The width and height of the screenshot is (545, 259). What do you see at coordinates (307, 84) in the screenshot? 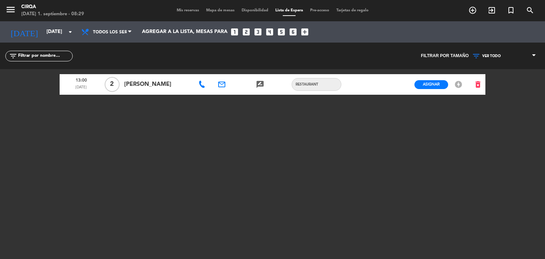
I see `span: Restaurant` at bounding box center [307, 84].